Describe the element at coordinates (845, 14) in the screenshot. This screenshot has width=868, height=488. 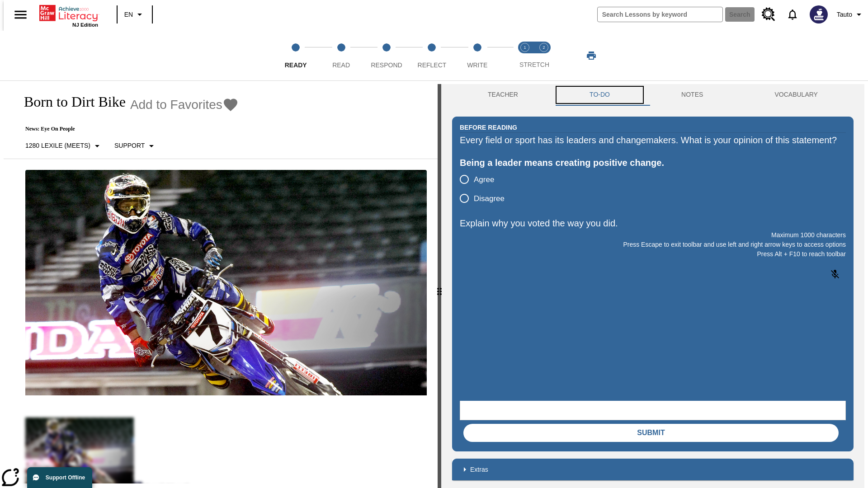
I see `span: Tauto` at that location.